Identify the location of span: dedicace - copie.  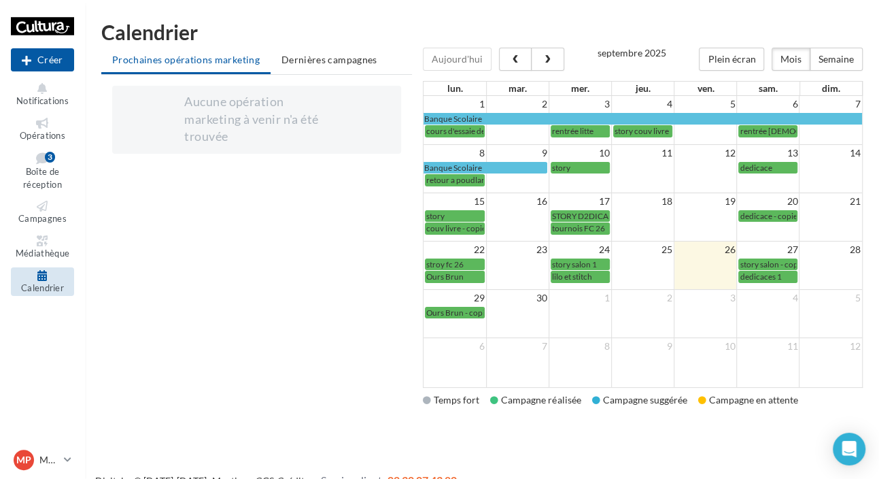
(768, 216).